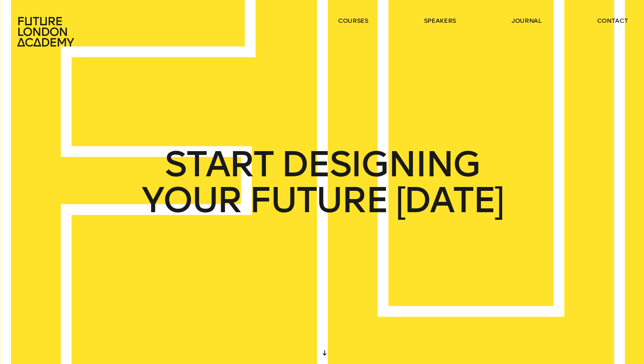 Image resolution: width=644 pixels, height=364 pixels. Describe the element at coordinates (440, 20) in the screenshot. I see `a: speakers` at that location.